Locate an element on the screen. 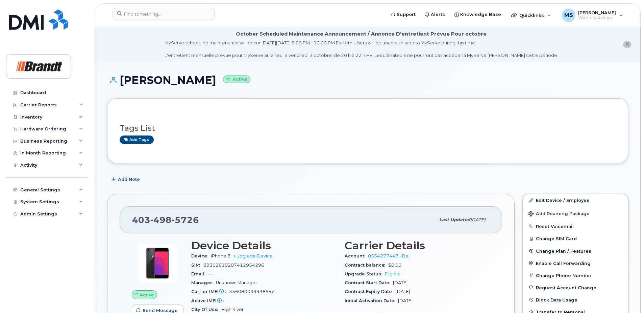  a: 0554277447 - Bell is located at coordinates (389, 255).